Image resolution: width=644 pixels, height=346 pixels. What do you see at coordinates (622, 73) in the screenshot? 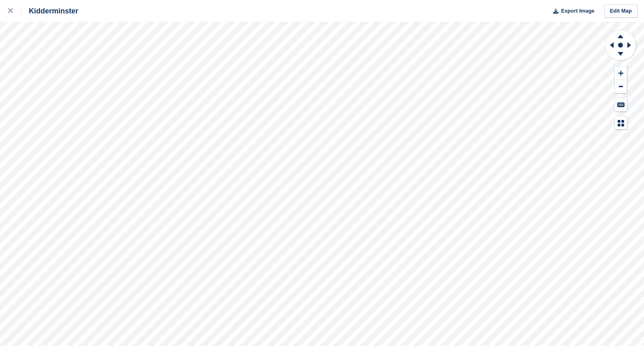
I see `button: Zoom In` at bounding box center [622, 73].